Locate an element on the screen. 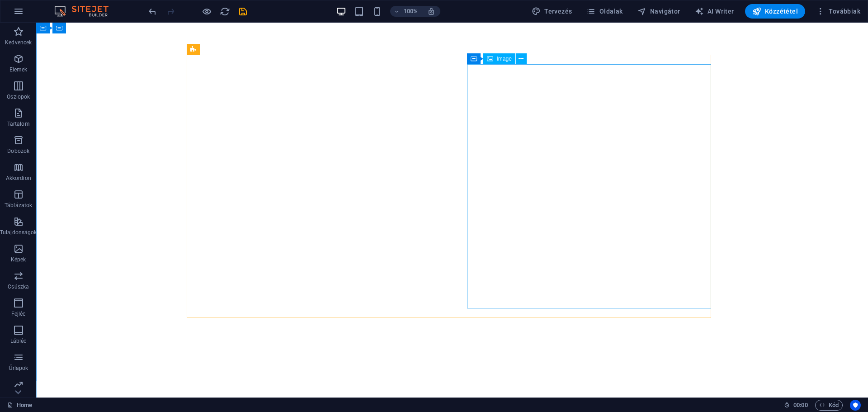 The image size is (868, 412). p: Fejléc is located at coordinates (19, 314).